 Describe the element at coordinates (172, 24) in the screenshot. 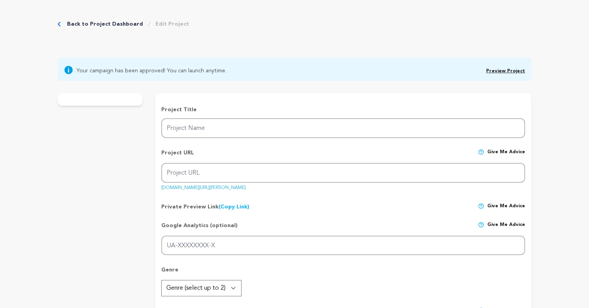

I see `a: Edit Project` at that location.